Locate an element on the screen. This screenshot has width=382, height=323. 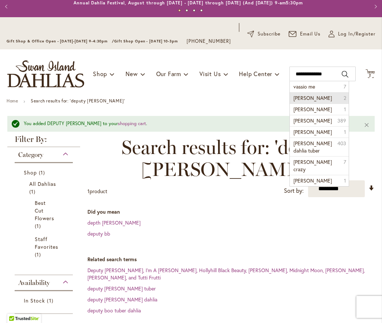
a: In Stock 1 is located at coordinates (45, 300).